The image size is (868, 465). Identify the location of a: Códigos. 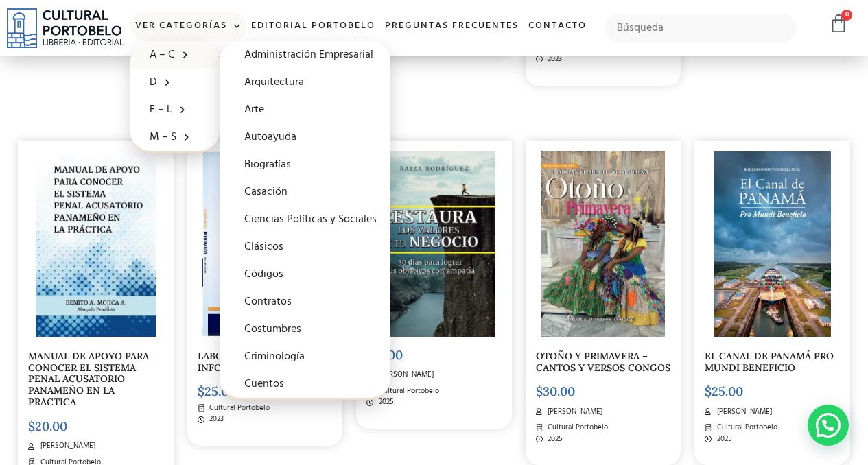
(304, 274).